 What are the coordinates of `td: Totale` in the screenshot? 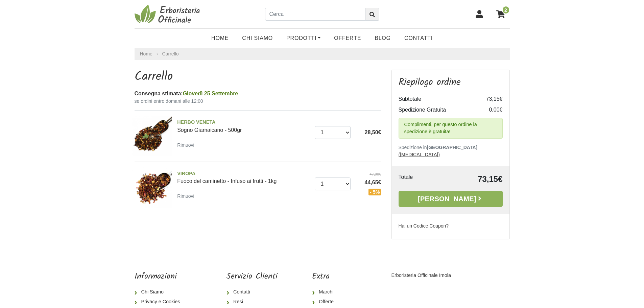 It's located at (418, 180).